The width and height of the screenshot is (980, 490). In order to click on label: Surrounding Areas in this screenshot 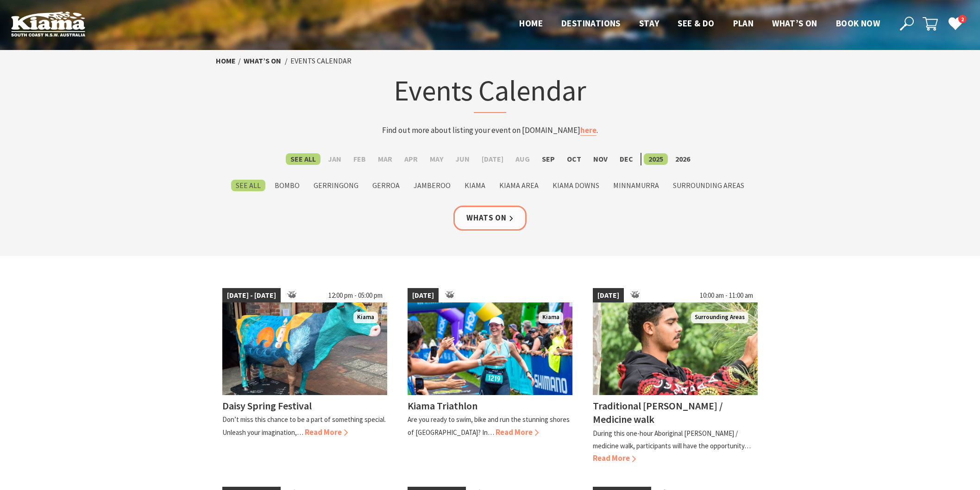, I will do `click(709, 185)`.